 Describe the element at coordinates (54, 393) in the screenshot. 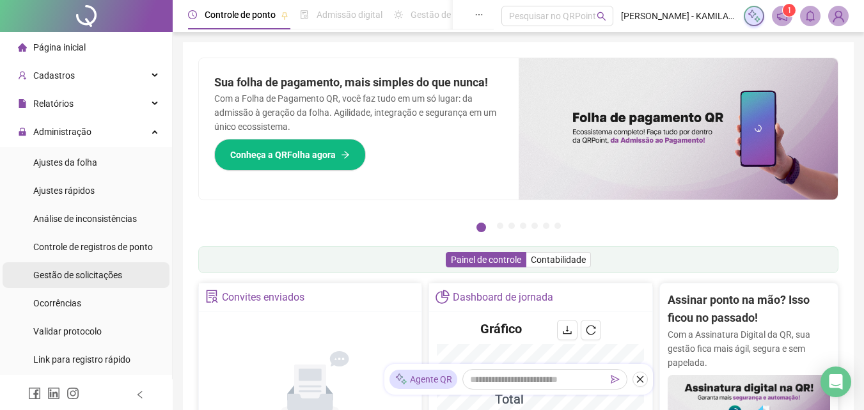

I see `span: linkedin` at that location.